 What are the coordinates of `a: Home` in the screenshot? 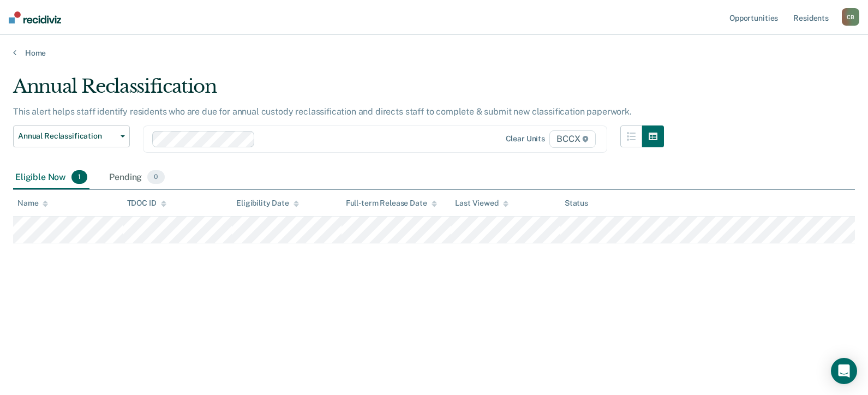 It's located at (434, 53).